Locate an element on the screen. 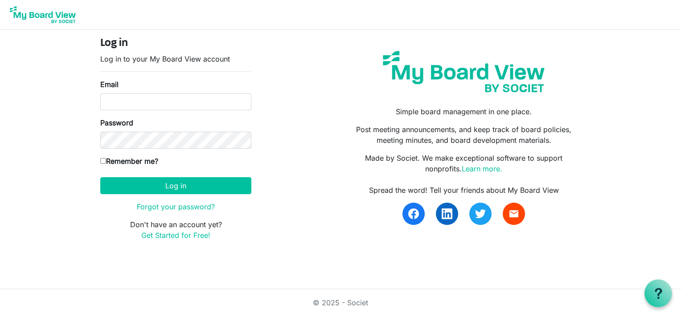  img: facebook.svg is located at coordinates (414, 214).